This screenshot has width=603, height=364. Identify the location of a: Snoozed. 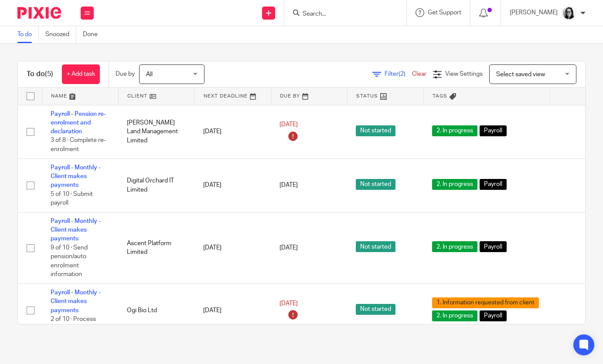
(61, 34).